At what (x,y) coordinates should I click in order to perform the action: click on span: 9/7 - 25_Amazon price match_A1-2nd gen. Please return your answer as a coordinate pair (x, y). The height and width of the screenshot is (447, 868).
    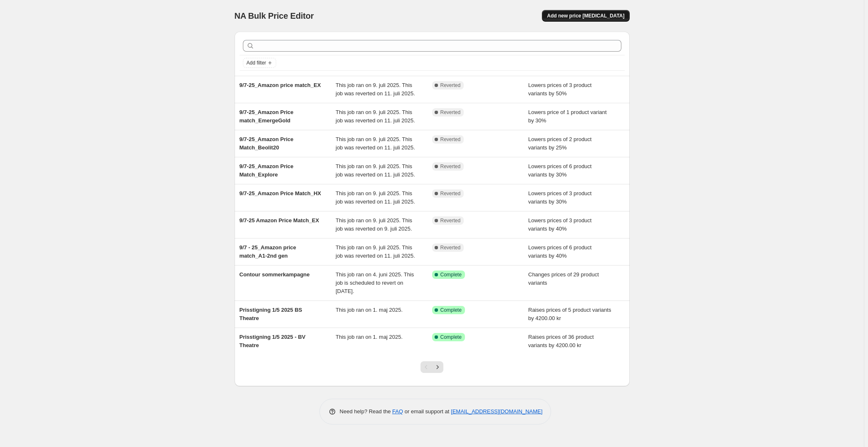
    Looking at the image, I should click on (268, 251).